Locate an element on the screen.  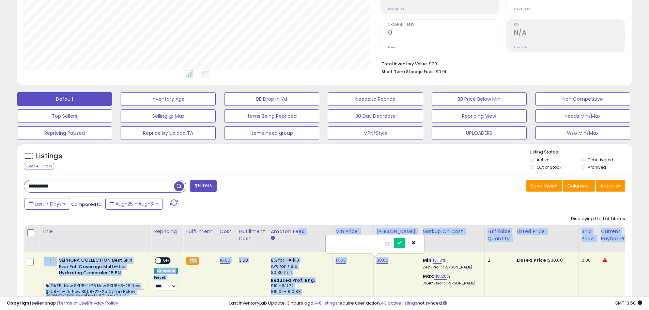
div: 8% for <= $10 is located at coordinates (299, 261).